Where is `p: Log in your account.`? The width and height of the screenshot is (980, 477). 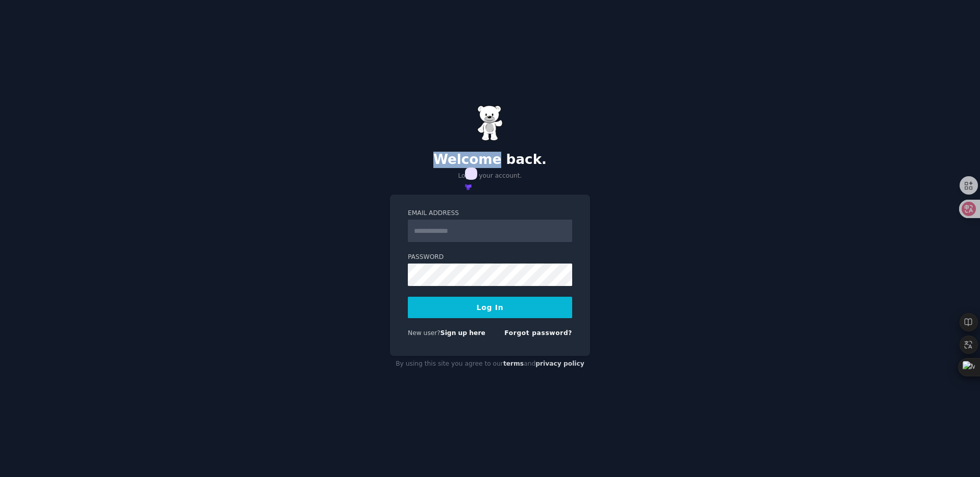
p: Log in your account. is located at coordinates (490, 176).